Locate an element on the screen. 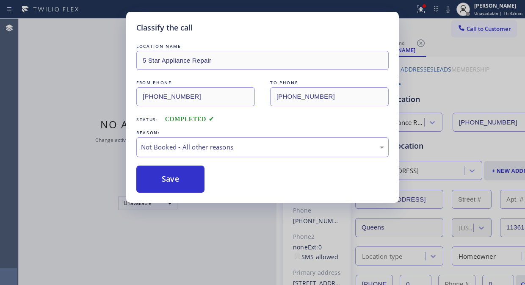 This screenshot has width=525, height=285. div: FROM PHONE is located at coordinates (196, 83).